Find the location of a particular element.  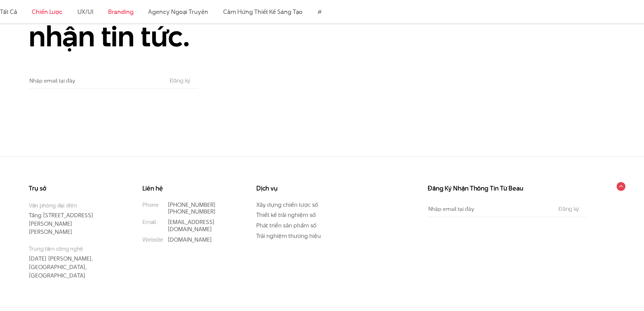

a: Agency ngoại truyện is located at coordinates (178, 12).